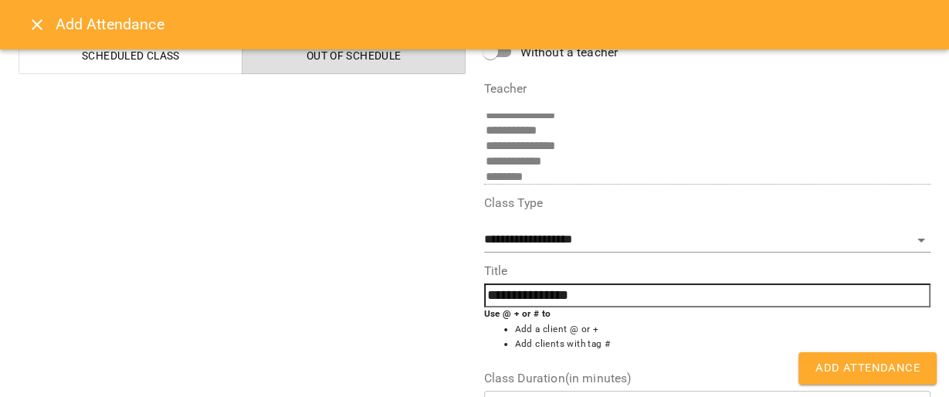 The height and width of the screenshot is (397, 949). I want to click on label: Class Type, so click(707, 203).